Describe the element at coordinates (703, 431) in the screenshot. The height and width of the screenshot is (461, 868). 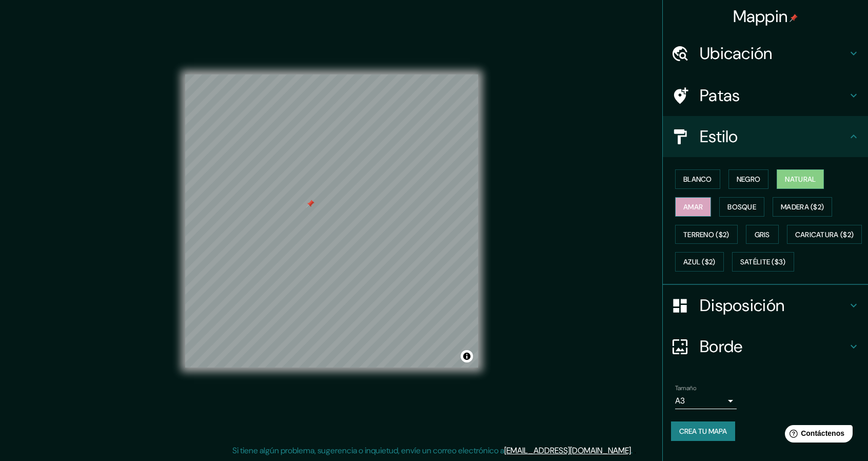
I see `button: Crea tu mapa` at that location.